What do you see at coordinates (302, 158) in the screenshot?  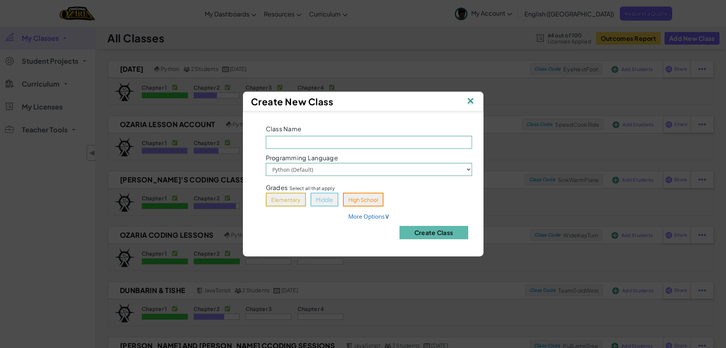 I see `span: Programming Language` at bounding box center [302, 158].